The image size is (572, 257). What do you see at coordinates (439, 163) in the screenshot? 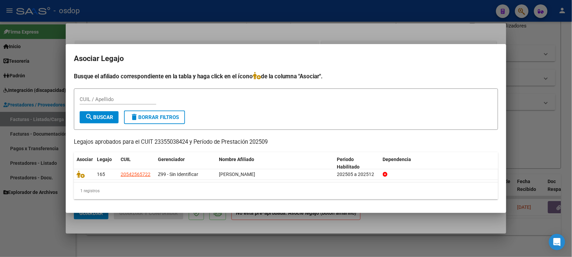
I see `datatable-header-cell: Dependencia` at bounding box center [439, 163].